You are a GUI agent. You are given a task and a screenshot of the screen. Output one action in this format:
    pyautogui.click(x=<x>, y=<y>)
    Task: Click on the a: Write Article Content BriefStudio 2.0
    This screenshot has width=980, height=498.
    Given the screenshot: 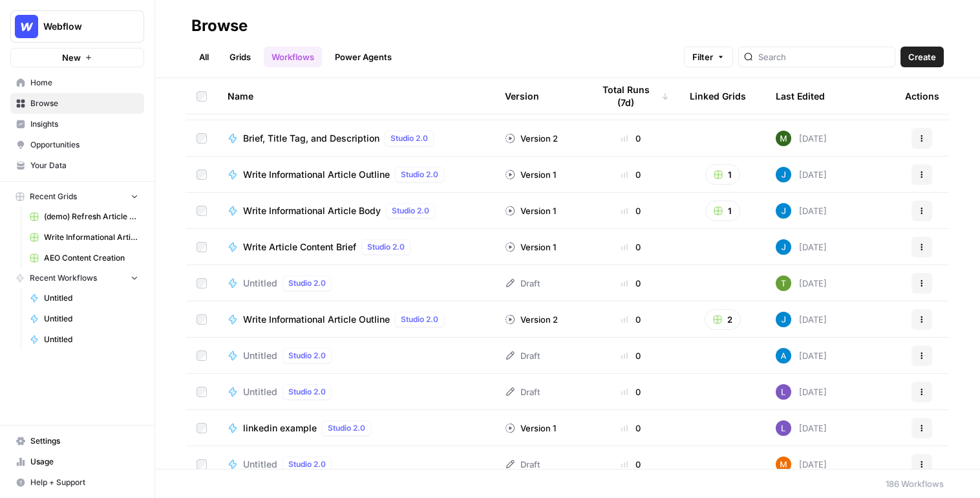 What is the action you would take?
    pyautogui.click(x=355, y=247)
    